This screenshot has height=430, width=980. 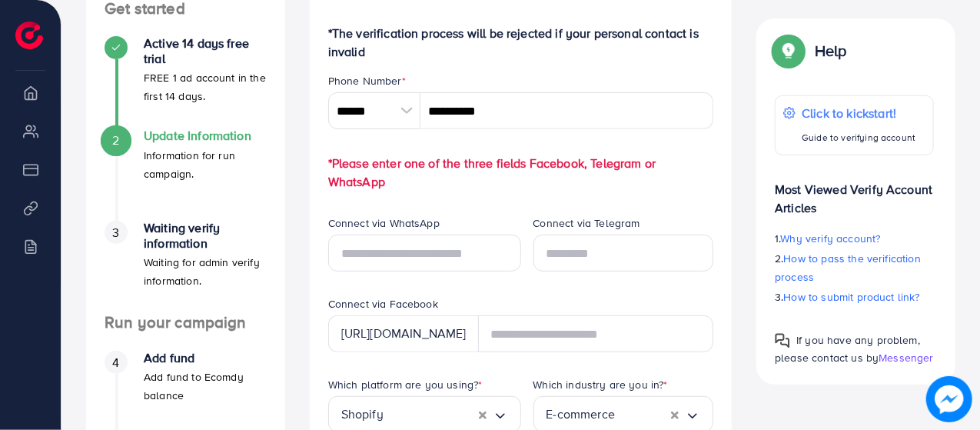 I want to click on h4: Run your campaign, so click(x=186, y=322).